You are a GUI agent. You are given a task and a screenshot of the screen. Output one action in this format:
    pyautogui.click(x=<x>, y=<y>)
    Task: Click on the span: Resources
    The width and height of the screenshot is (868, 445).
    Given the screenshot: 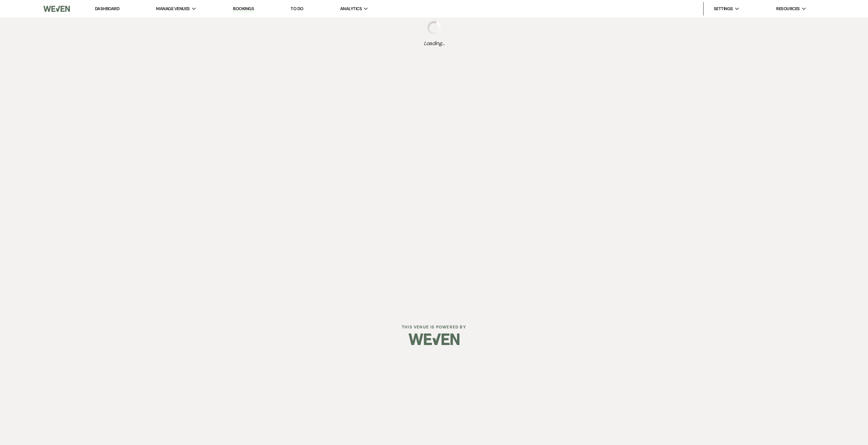 What is the action you would take?
    pyautogui.click(x=788, y=9)
    